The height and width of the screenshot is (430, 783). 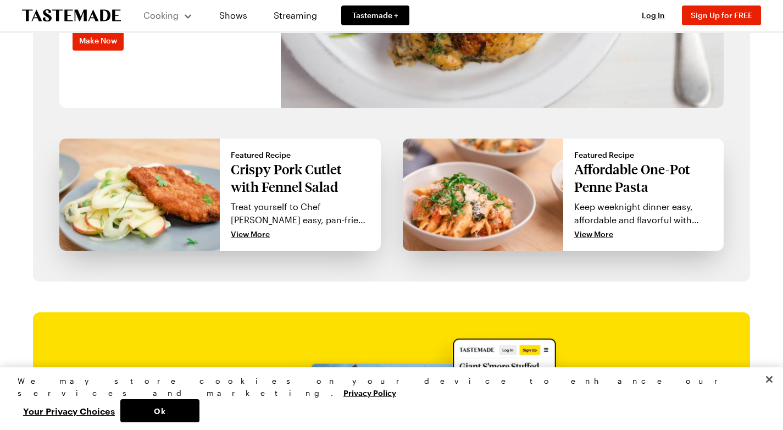 What do you see at coordinates (168, 15) in the screenshot?
I see `button: Cooking` at bounding box center [168, 15].